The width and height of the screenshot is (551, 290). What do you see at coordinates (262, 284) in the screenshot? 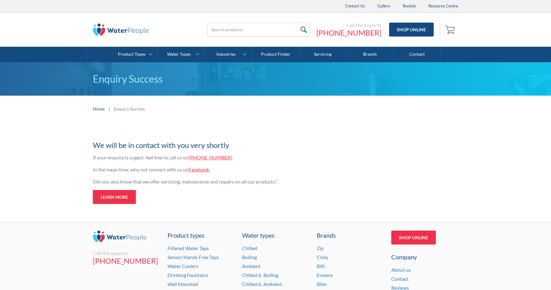
I see `a: Chilled & Ambient` at bounding box center [262, 284].